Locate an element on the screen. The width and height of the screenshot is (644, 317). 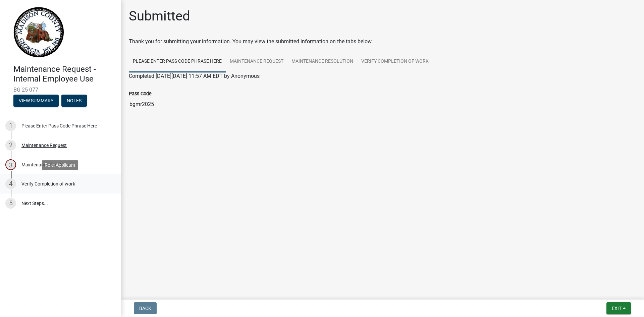
div: Please Enter Pass Code Phrase Here is located at coordinates (59, 126).